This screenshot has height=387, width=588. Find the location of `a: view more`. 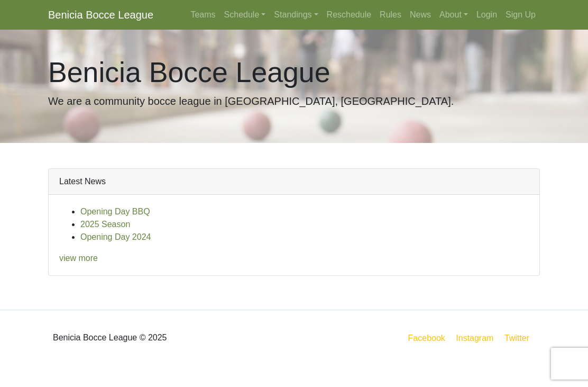

a: view more is located at coordinates (78, 258).